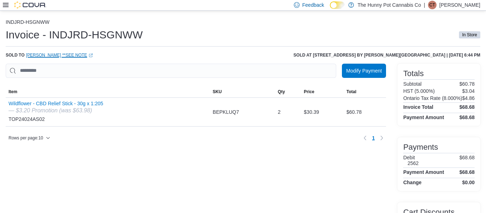 The width and height of the screenshot is (486, 213). What do you see at coordinates (74, 35) in the screenshot?
I see `h1: Invoice - INDJRD-HSGNWW` at bounding box center [74, 35].